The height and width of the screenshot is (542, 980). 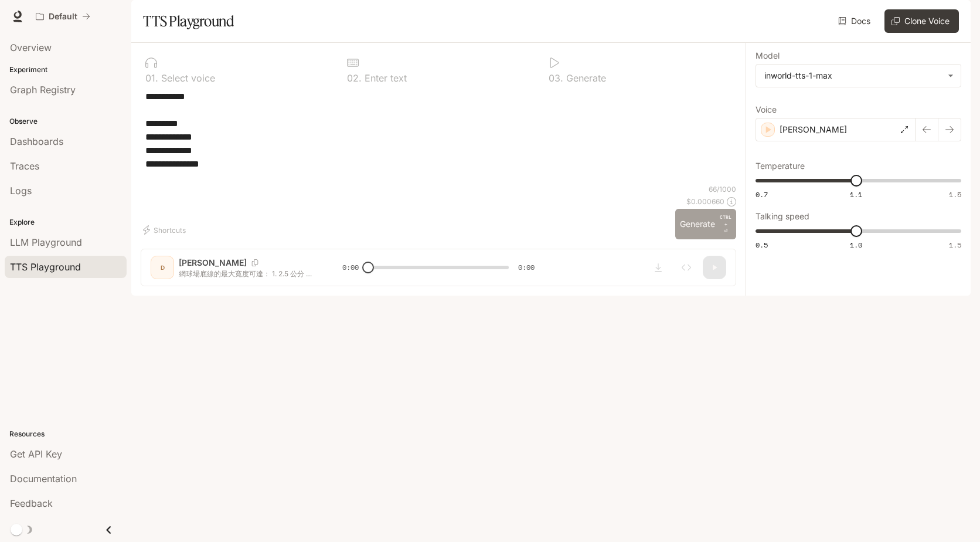 I want to click on p: Model, so click(x=767, y=56).